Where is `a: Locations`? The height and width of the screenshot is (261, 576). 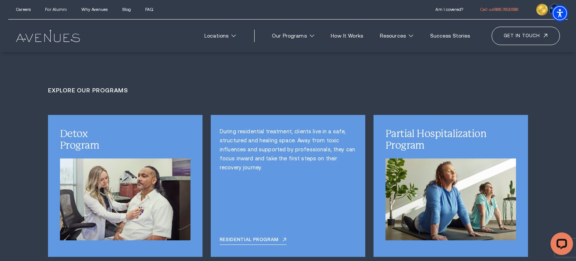 a: Locations is located at coordinates (220, 36).